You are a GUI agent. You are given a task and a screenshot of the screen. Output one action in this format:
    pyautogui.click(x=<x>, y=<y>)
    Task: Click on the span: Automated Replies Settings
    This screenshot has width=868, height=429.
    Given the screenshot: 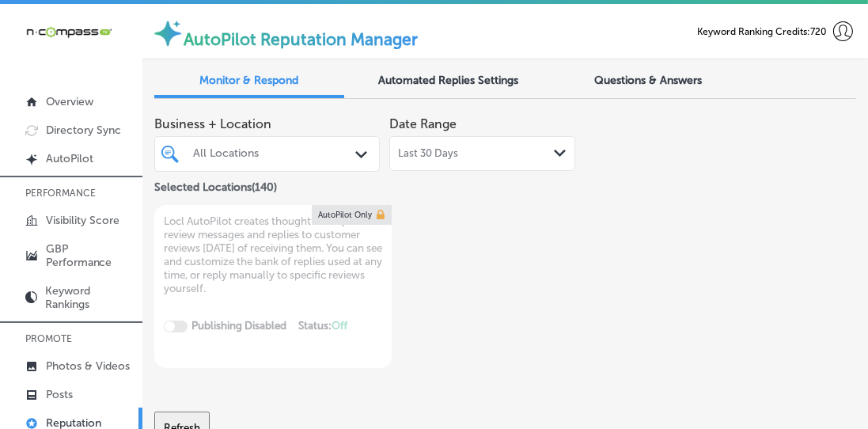 What is the action you would take?
    pyautogui.click(x=449, y=80)
    